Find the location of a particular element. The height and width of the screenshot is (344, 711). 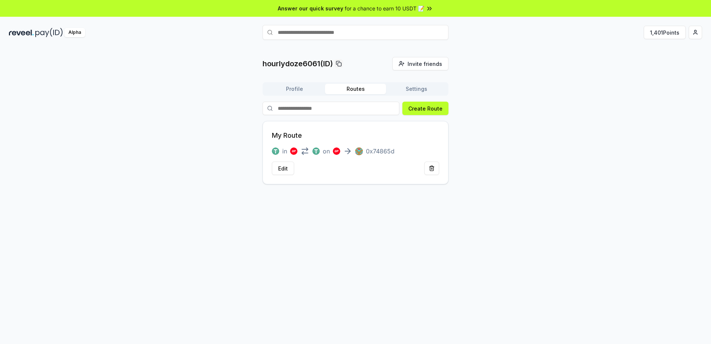

button: Routes is located at coordinates (355, 89).